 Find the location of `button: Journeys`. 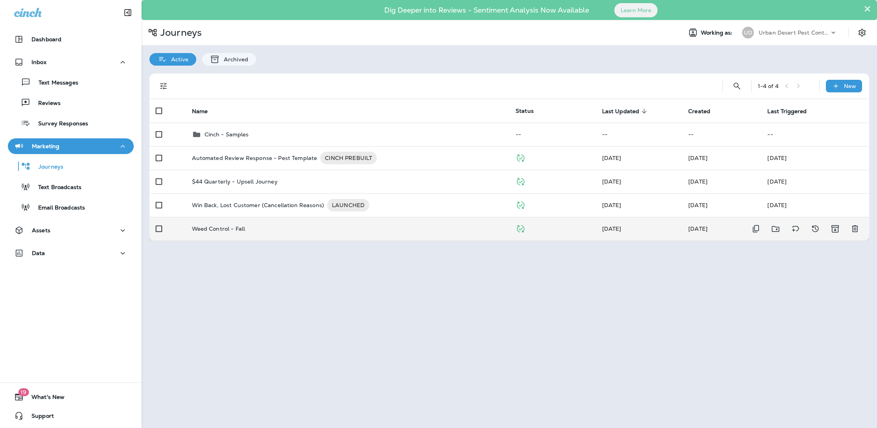

button: Journeys is located at coordinates (71, 166).